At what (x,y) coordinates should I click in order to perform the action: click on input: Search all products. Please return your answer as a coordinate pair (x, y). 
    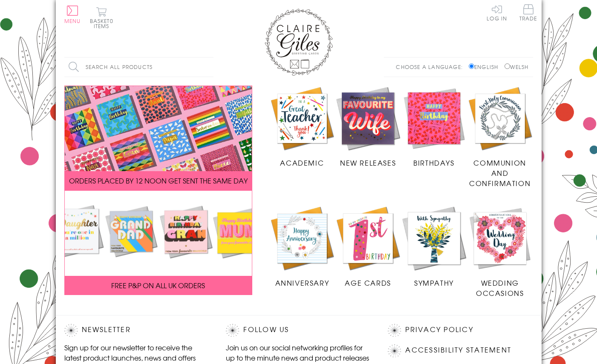
    Looking at the image, I should click on (139, 67).